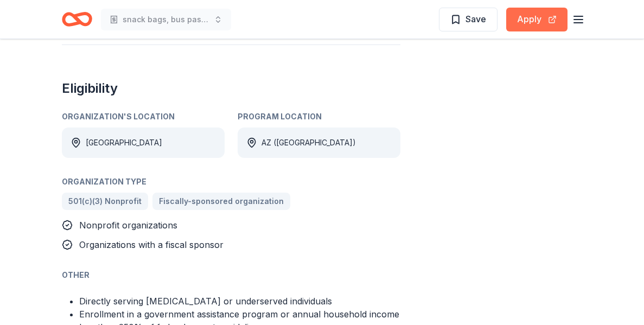 This screenshot has width=644, height=325. I want to click on span: Organizations with a fiscal sponsor, so click(151, 245).